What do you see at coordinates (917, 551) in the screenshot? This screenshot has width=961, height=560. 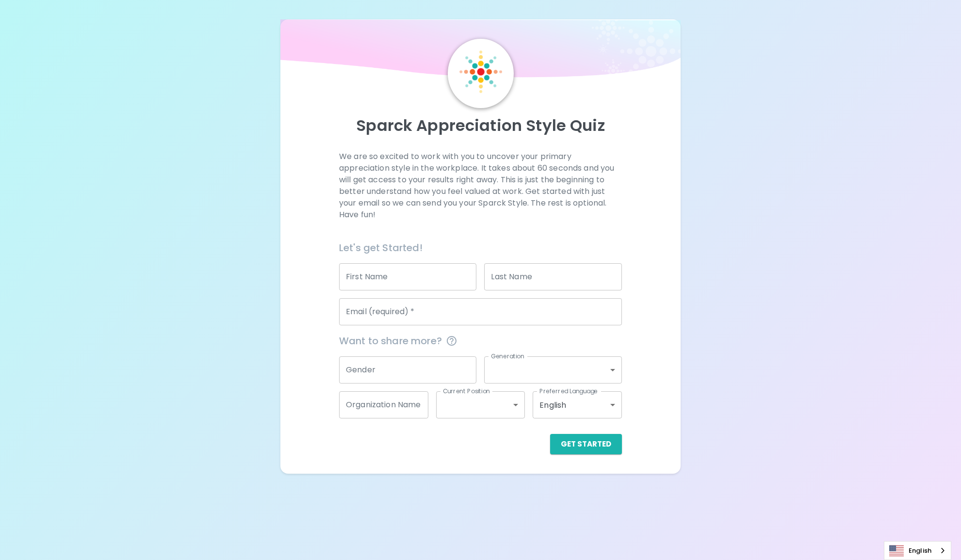 I see `aside: Language selected: English` at bounding box center [917, 551].